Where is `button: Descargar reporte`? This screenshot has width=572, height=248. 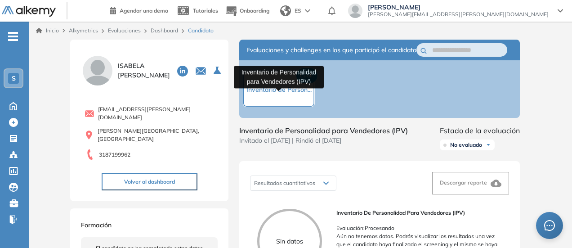
button: Descargar reporte is located at coordinates (470, 183).